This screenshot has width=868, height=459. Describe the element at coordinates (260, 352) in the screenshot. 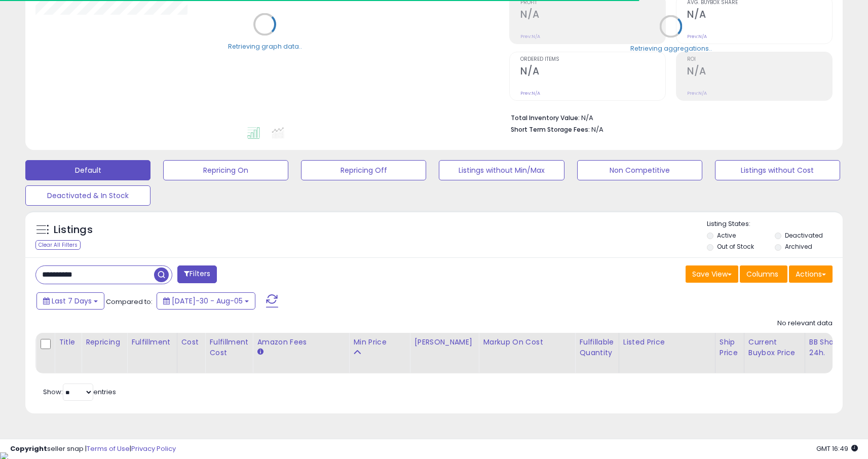

I see `small: Amazon Fees.` at that location.